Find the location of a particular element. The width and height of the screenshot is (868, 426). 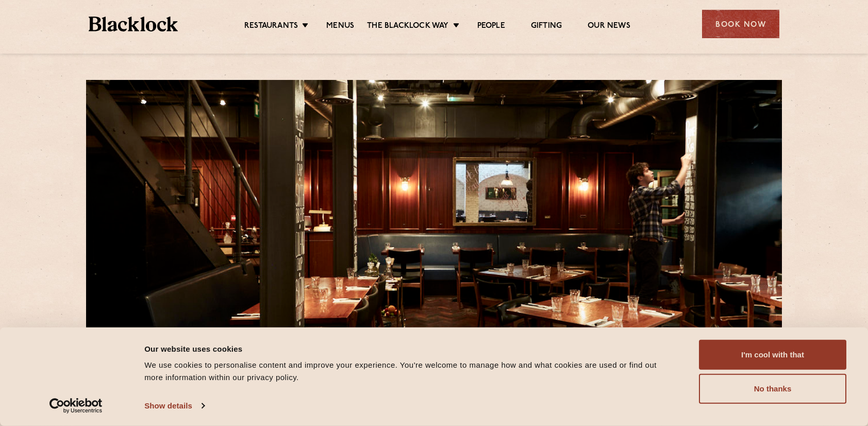

a: Our News is located at coordinates (609, 27).